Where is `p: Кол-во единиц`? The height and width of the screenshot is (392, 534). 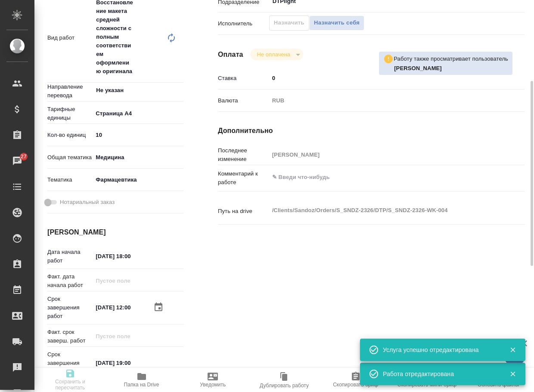 p: Кол-во единиц is located at coordinates (70, 135).